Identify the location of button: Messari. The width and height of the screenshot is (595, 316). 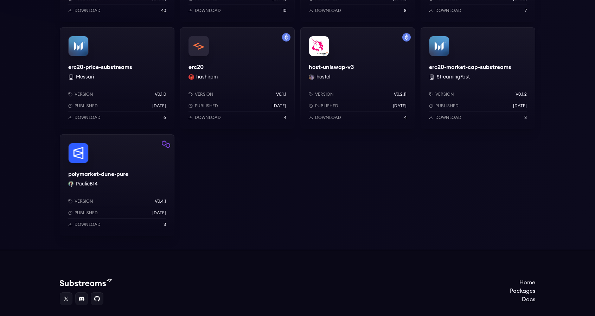
(85, 77).